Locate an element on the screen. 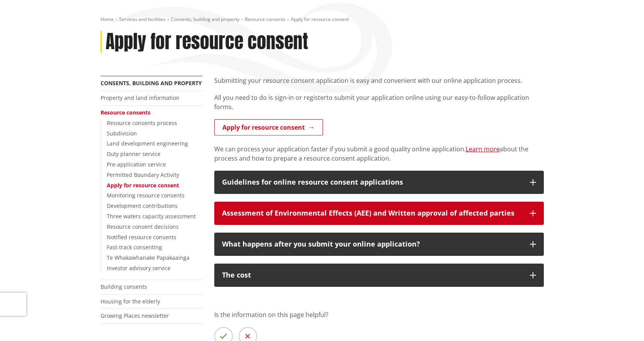 This screenshot has height=341, width=644. a: Resource consents process is located at coordinates (142, 123).